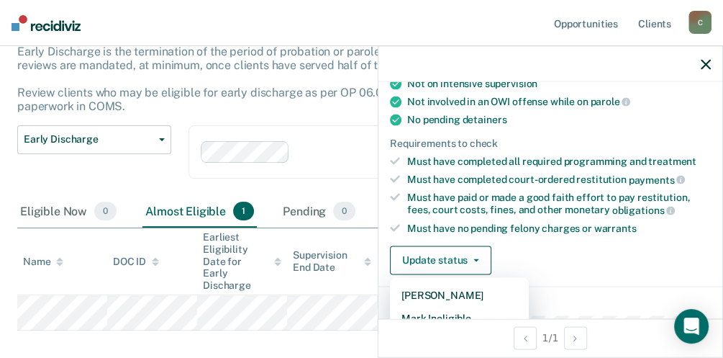  What do you see at coordinates (700, 22) in the screenshot?
I see `div: C` at bounding box center [700, 22].